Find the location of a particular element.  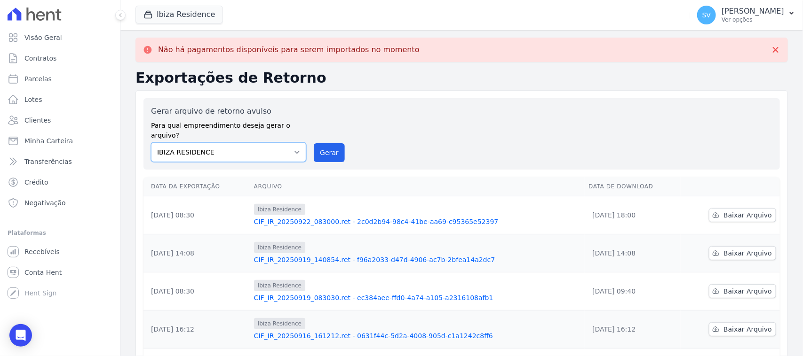

p: Não há pagamentos disponíveis para serem importados no momento is located at coordinates (289, 50).